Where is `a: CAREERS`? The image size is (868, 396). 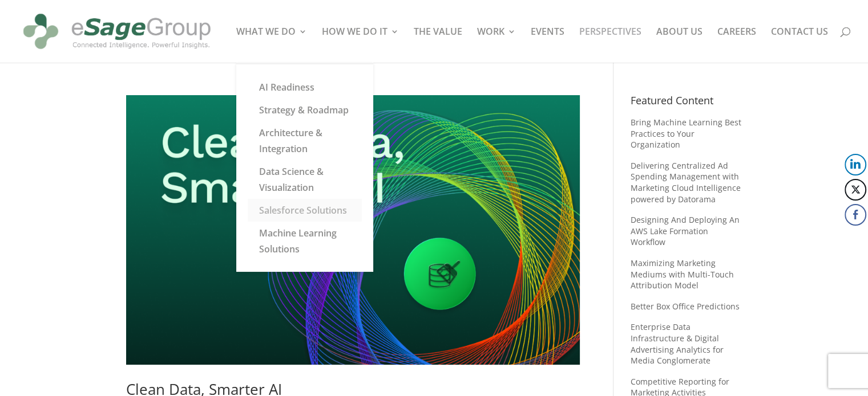 a: CAREERS is located at coordinates (736, 45).